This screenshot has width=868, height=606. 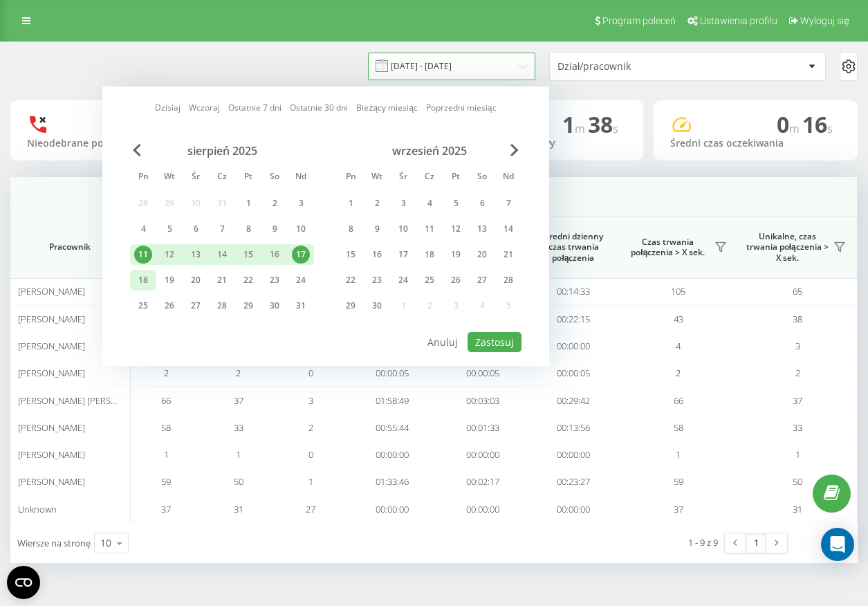 I want to click on div: 10, so click(x=106, y=543).